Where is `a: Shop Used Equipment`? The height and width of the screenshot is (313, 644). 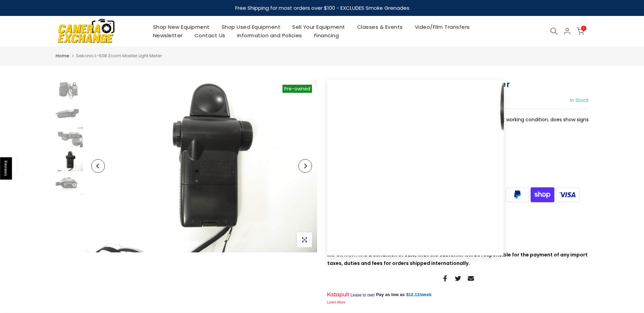 a: Shop Used Equipment is located at coordinates (251, 27).